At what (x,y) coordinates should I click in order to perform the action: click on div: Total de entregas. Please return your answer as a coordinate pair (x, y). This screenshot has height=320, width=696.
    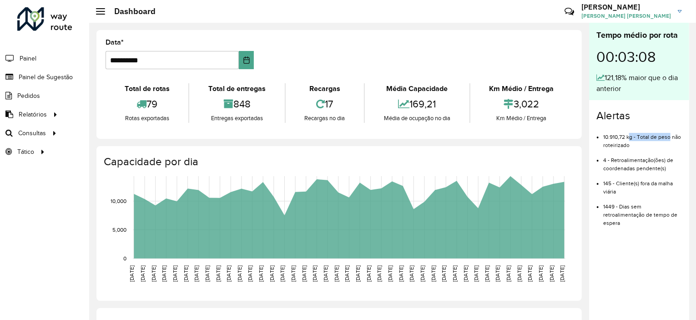
    Looking at the image, I should click on (237, 89).